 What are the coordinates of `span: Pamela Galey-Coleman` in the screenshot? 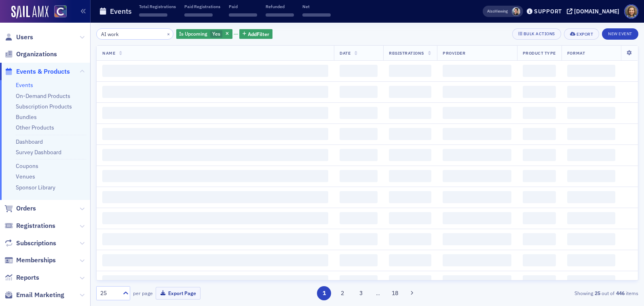 It's located at (516, 11).